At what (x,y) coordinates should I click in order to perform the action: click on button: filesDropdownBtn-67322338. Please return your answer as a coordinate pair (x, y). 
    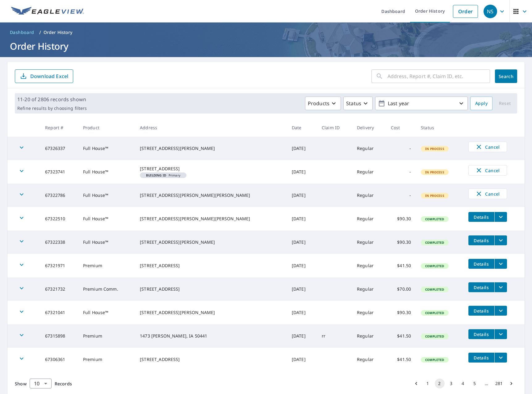
    Looking at the image, I should click on (500, 240).